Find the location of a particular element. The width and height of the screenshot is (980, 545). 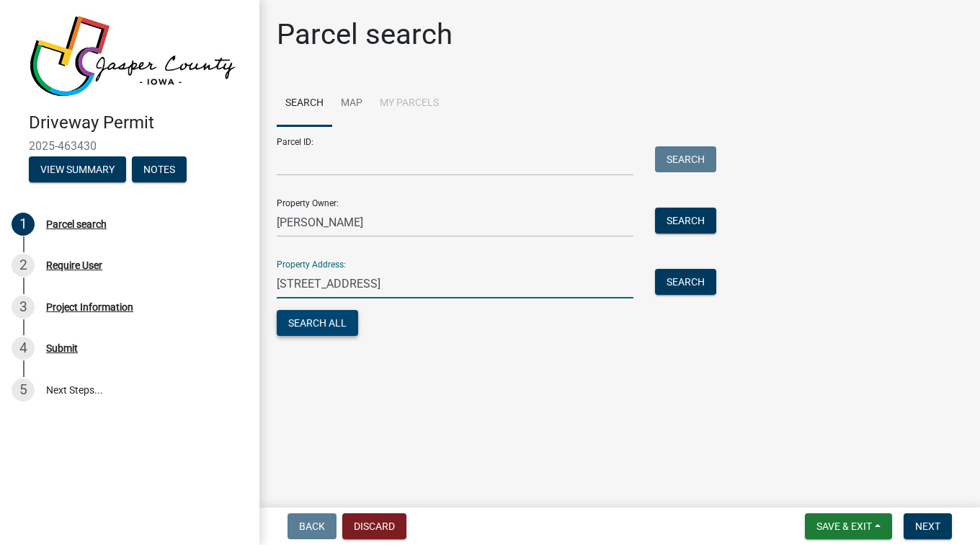

div: 3 is located at coordinates (23, 307).